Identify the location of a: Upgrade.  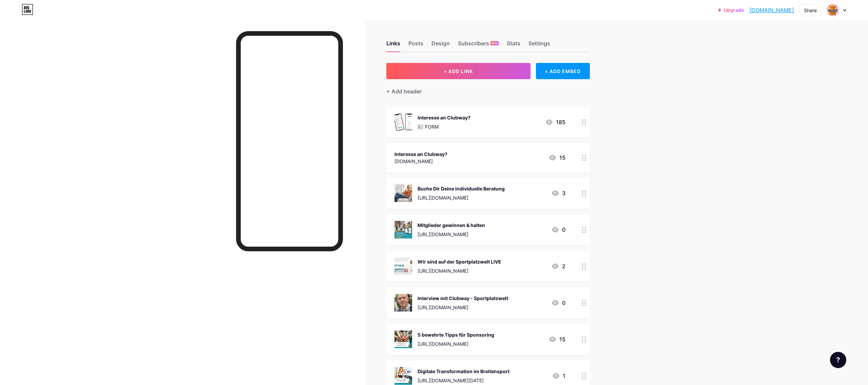
(731, 10).